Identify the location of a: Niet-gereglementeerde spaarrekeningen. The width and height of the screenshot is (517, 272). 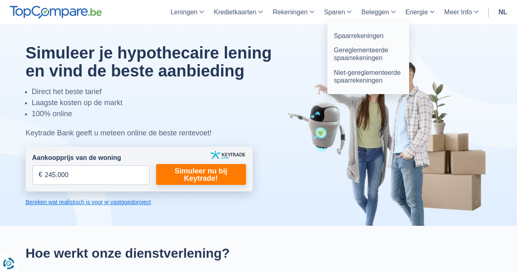
(368, 76).